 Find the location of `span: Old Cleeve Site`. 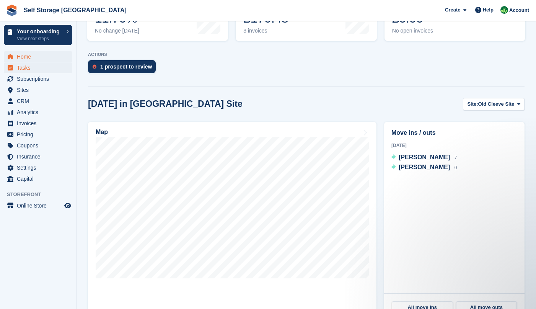

span: Old Cleeve Site is located at coordinates (496, 104).